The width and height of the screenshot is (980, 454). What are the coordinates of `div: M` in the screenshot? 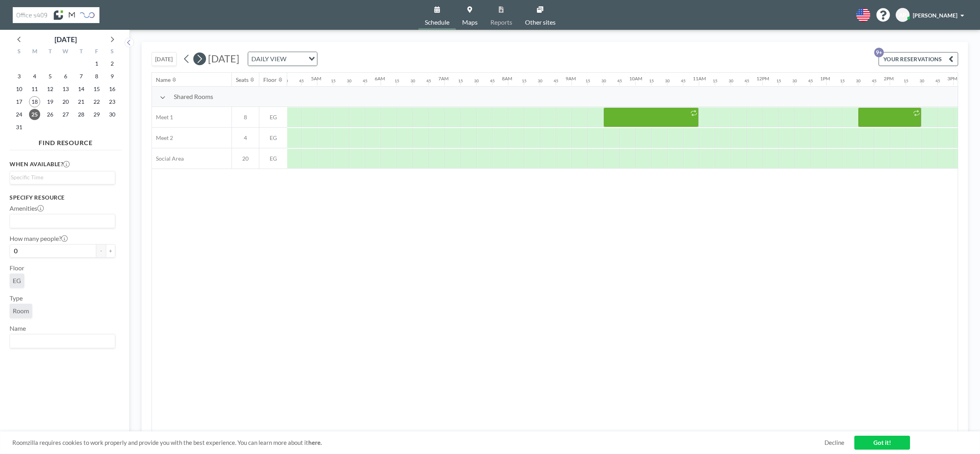 It's located at (34, 52).